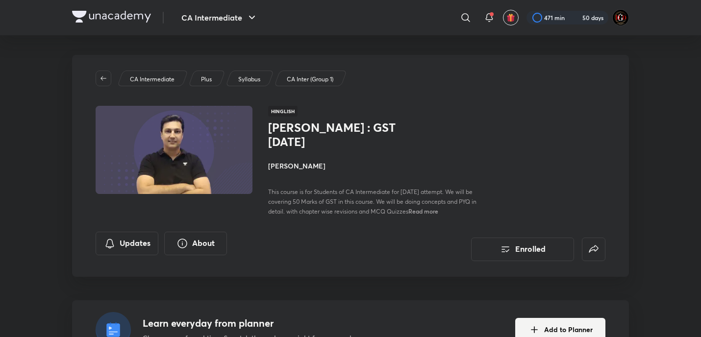 Image resolution: width=701 pixels, height=337 pixels. I want to click on button: avatar, so click(511, 18).